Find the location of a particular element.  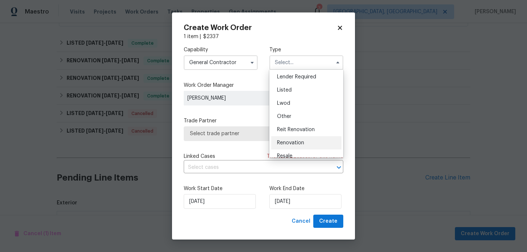

label: Work End Date is located at coordinates (306, 188).